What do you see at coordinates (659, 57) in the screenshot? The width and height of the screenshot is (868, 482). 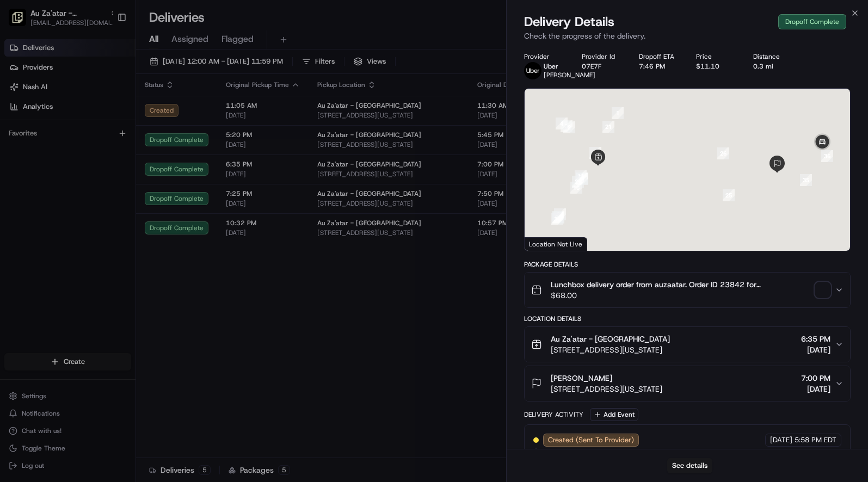 I see `div: Dropoff ETA` at bounding box center [659, 57].